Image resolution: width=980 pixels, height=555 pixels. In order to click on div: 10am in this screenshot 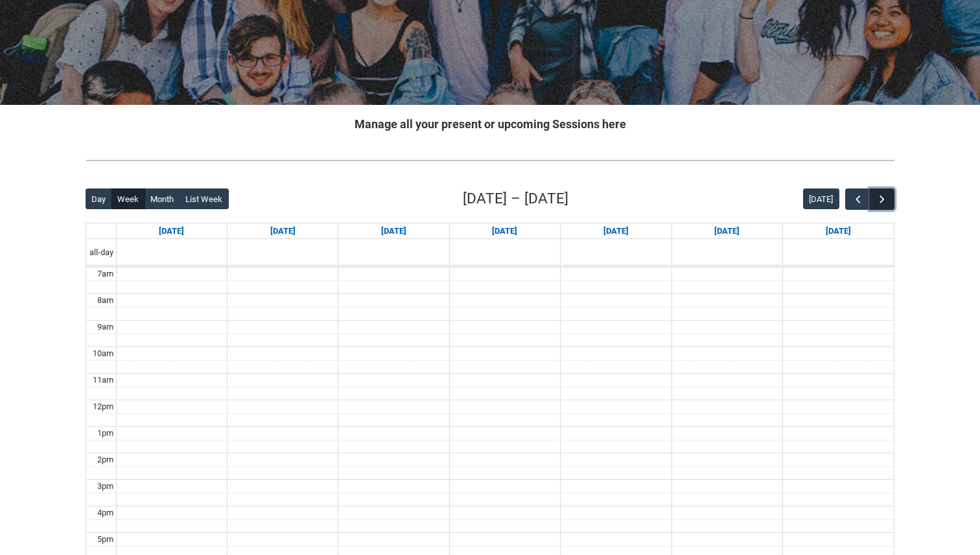, I will do `click(103, 353)`.